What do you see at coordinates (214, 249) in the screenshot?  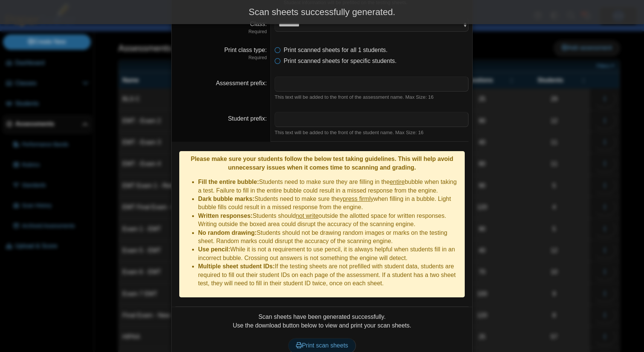 I see `b: Use pencil:` at bounding box center [214, 249].